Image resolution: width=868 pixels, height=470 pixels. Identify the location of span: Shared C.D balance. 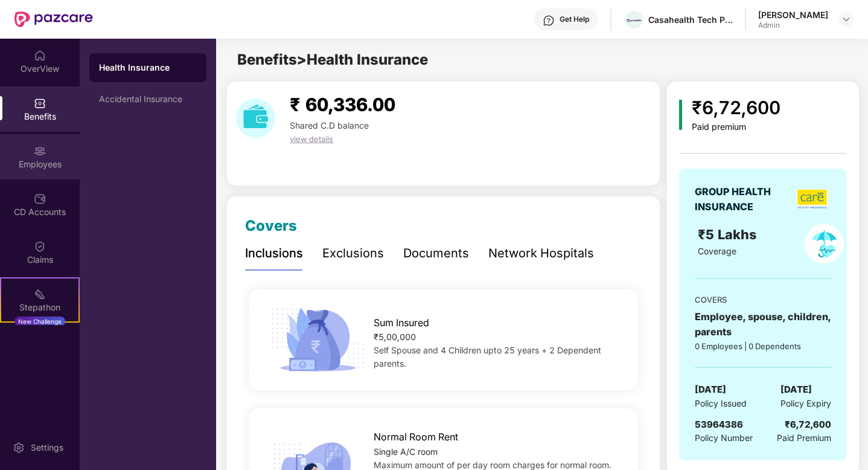
(329, 125).